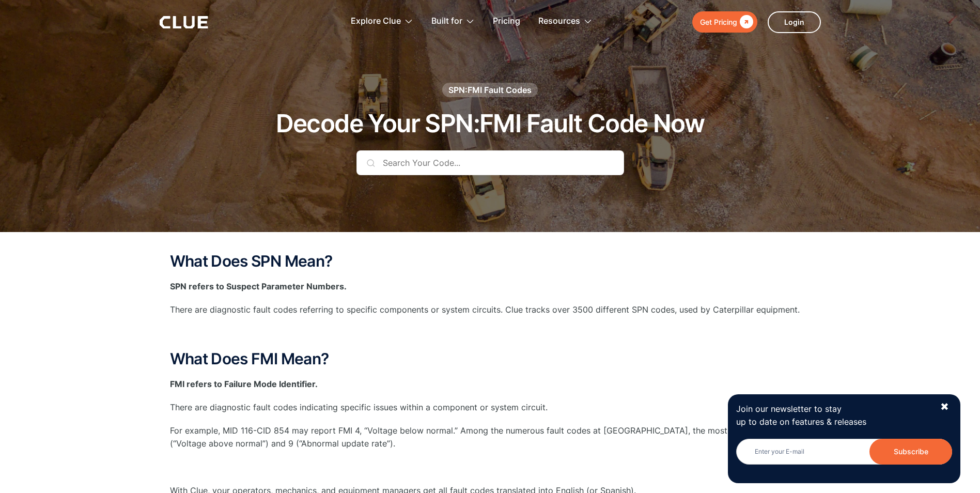 The height and width of the screenshot is (493, 980). Describe the element at coordinates (844, 457) in the screenshot. I see `form: Newsletter` at that location.